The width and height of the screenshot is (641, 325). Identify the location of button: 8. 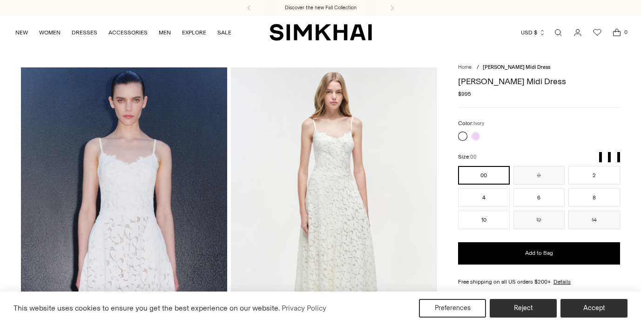
(594, 198).